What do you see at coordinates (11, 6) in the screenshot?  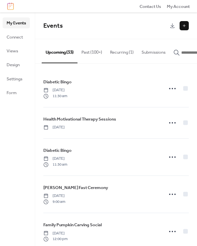 I see `img: logo` at bounding box center [11, 6].